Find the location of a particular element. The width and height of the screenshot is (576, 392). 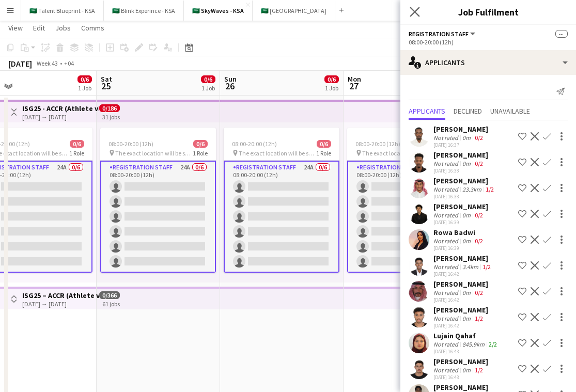

button: 🇸🇦 SkyWaves - KSA is located at coordinates (218, 11).